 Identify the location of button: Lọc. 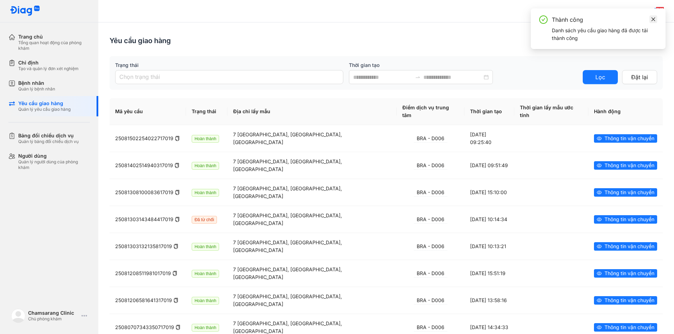
(600, 77).